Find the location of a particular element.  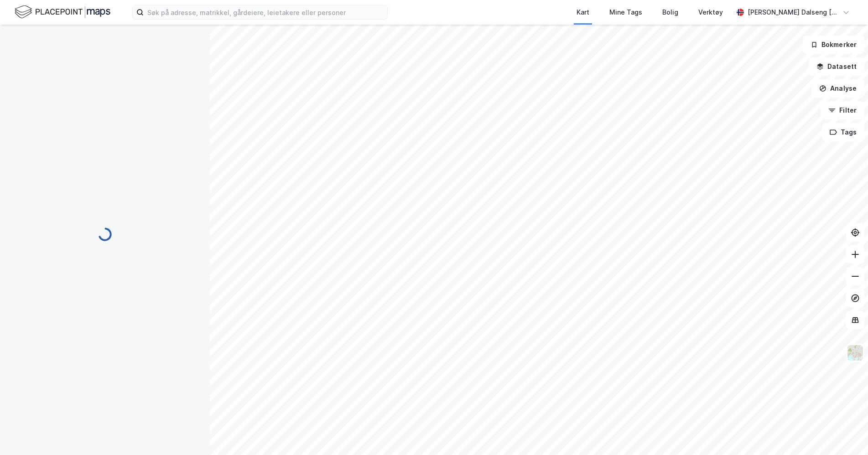

img: logo.f888ab2527a4732fd821a326f86c7f29.svg is located at coordinates (63, 12).